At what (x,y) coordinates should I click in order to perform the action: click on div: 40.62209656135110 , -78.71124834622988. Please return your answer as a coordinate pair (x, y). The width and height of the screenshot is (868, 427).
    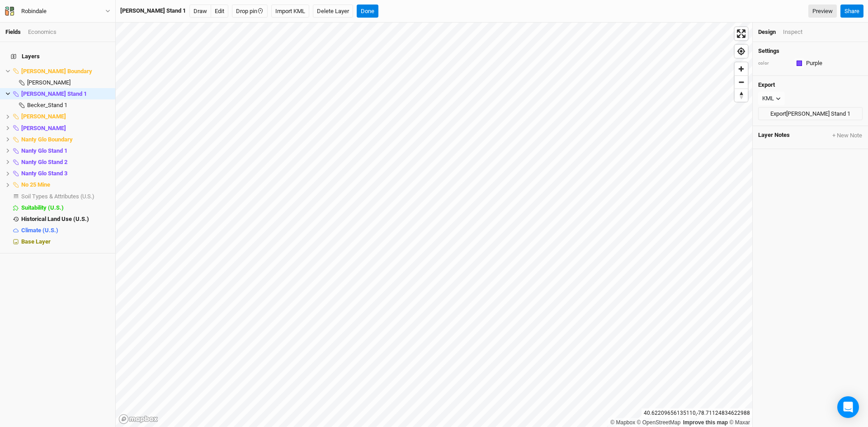
    Looking at the image, I should click on (697, 413).